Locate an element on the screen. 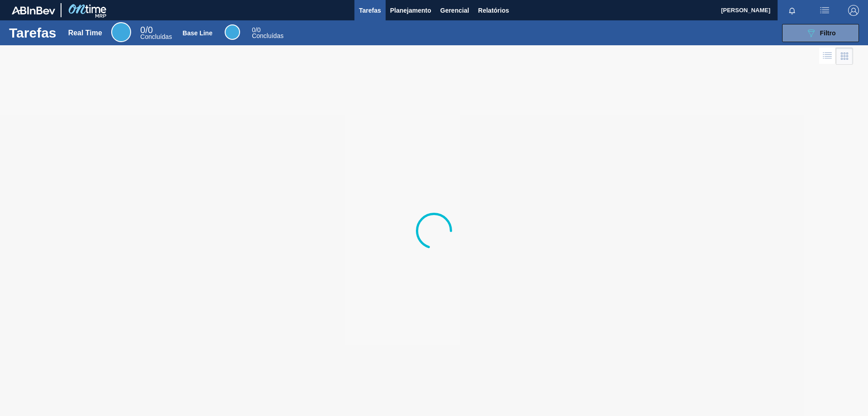 The height and width of the screenshot is (416, 868). h1: Tarefas is located at coordinates (32, 32).